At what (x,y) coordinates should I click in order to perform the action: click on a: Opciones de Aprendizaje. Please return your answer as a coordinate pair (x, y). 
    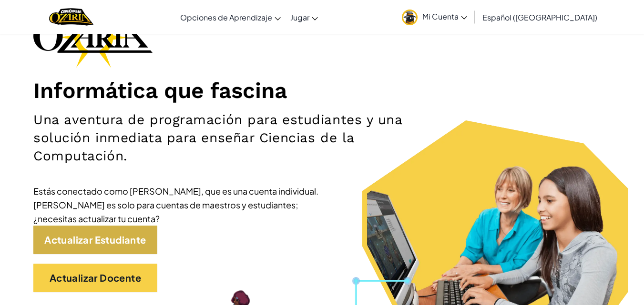
    Looking at the image, I should click on (230, 17).